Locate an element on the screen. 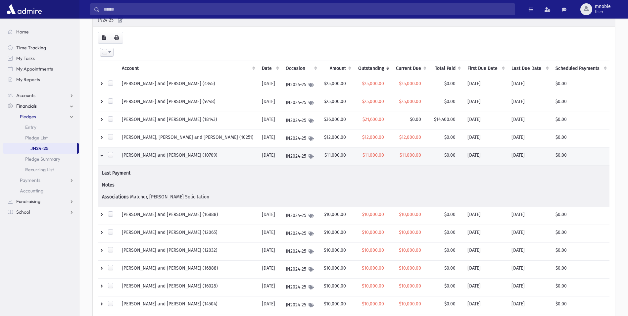 The image size is (628, 316). a: My Appointments is located at coordinates (41, 69).